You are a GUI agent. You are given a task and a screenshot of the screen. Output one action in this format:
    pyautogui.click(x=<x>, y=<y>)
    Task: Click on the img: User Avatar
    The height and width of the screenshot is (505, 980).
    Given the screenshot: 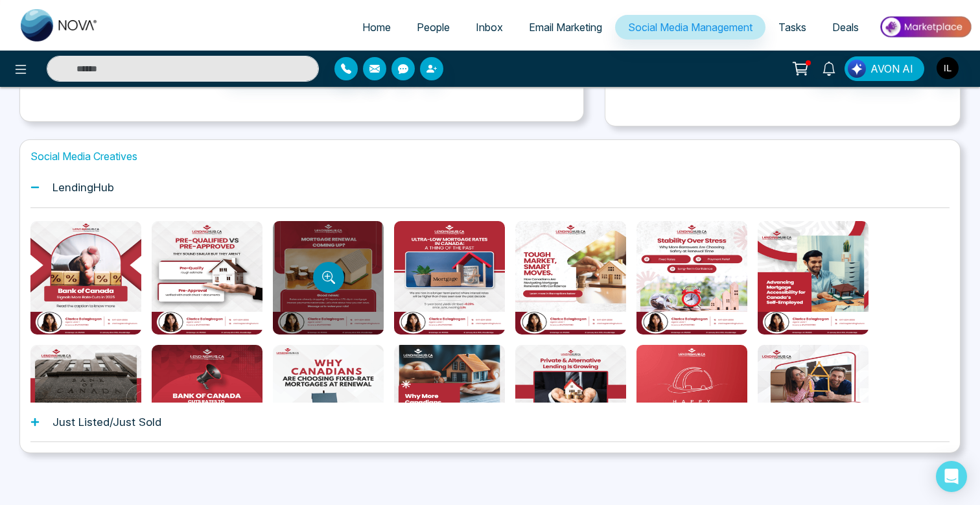 What is the action you would take?
    pyautogui.click(x=947, y=68)
    